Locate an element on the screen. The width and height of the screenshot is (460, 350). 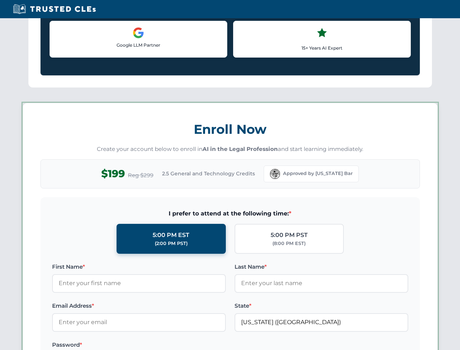
div: 5:00 PM EST is located at coordinates (171, 235).